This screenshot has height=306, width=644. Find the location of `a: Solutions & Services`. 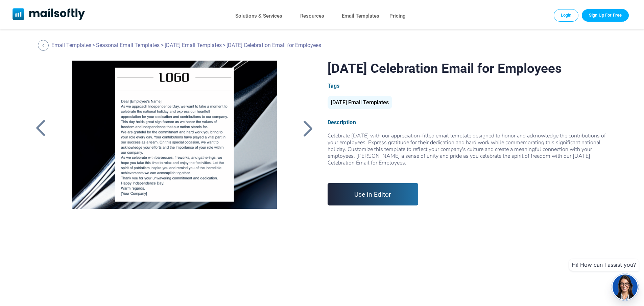

a: Solutions & Services is located at coordinates (259, 16).